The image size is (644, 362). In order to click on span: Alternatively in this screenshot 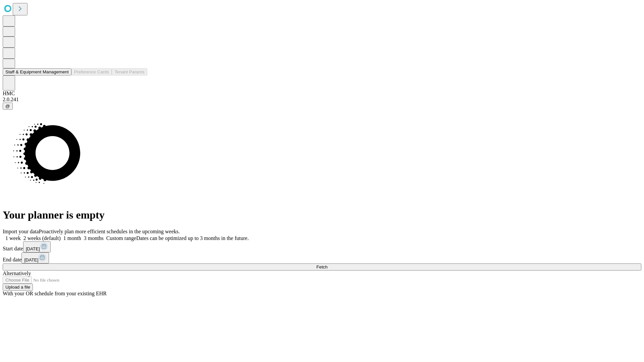, I will do `click(17, 273)`.